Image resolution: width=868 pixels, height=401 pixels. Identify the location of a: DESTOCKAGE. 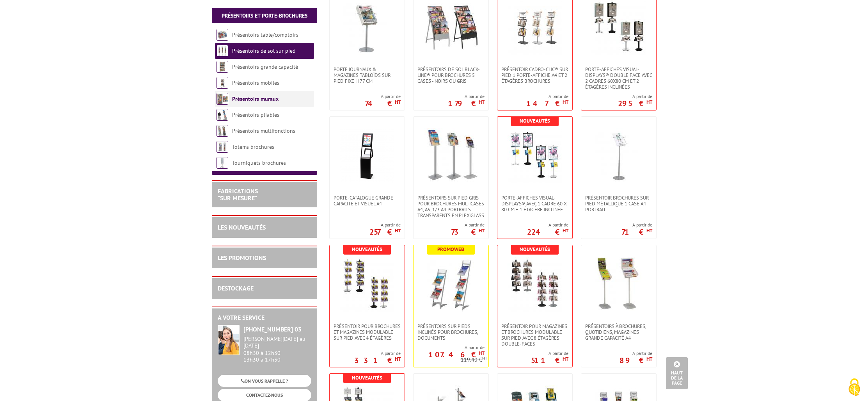
(235, 288).